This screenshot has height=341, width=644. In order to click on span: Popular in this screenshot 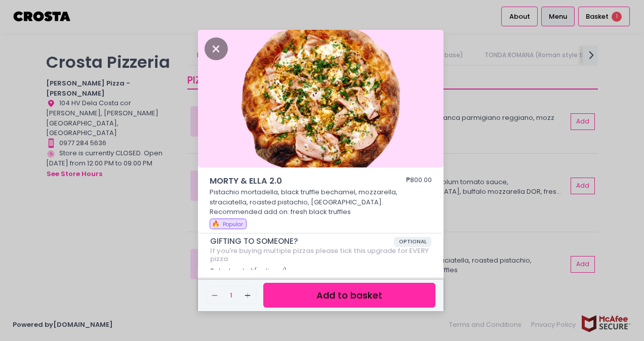, I will do `click(232, 224)`.